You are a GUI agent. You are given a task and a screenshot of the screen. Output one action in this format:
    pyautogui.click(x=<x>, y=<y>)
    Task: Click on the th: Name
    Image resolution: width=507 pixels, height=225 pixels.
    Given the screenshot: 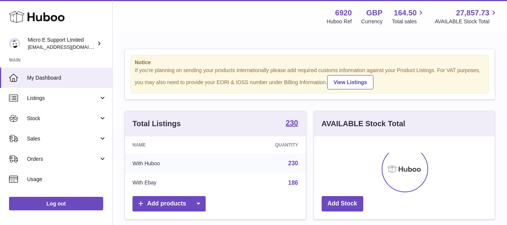 What is the action you would take?
    pyautogui.click(x=172, y=145)
    